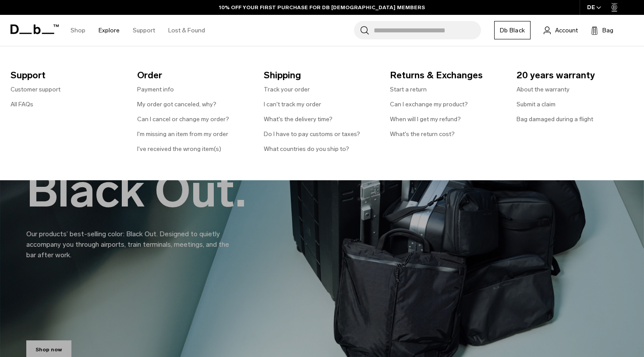 This screenshot has width=644, height=357. Describe the element at coordinates (513, 30) in the screenshot. I see `a: Db Black` at that location.